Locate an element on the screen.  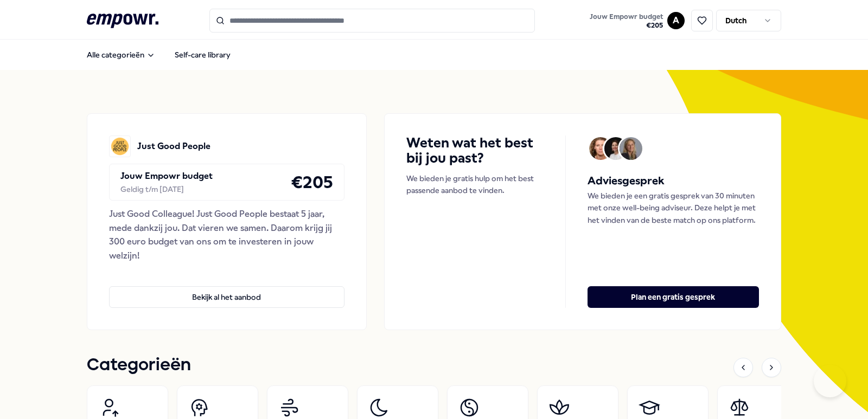
p: We bieden je gratis hulp om het best passende aanbod te vinden. is located at coordinates (474, 184).